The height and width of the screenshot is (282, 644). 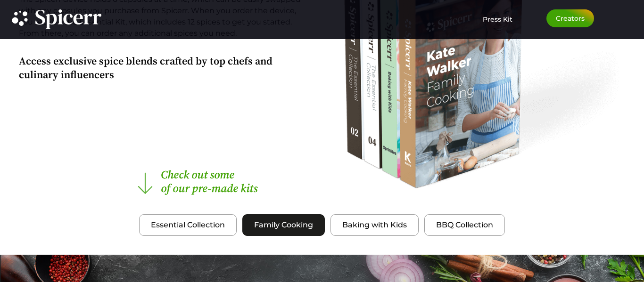 I want to click on a: Creators, so click(x=570, y=18).